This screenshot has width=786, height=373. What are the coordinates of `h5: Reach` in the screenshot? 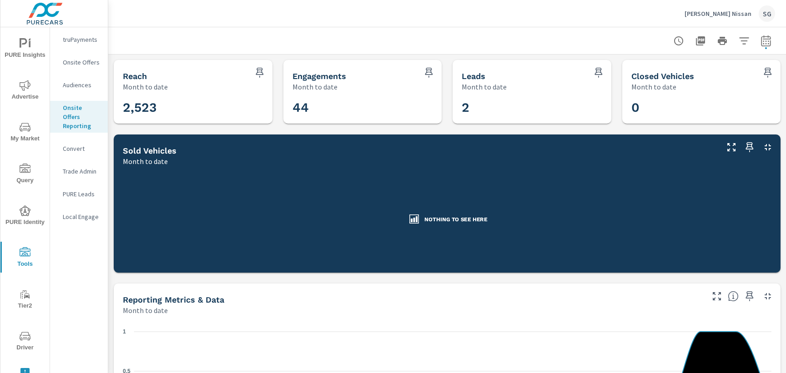 It's located at (135, 76).